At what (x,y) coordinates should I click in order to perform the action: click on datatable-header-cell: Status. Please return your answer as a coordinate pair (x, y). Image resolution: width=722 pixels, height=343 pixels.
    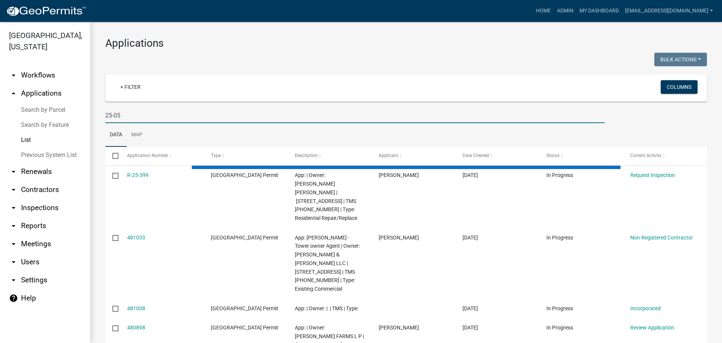
    Looking at the image, I should click on (581, 156).